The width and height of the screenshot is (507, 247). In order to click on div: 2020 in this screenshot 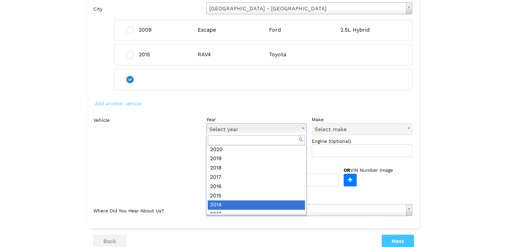, I will do `click(257, 150)`.